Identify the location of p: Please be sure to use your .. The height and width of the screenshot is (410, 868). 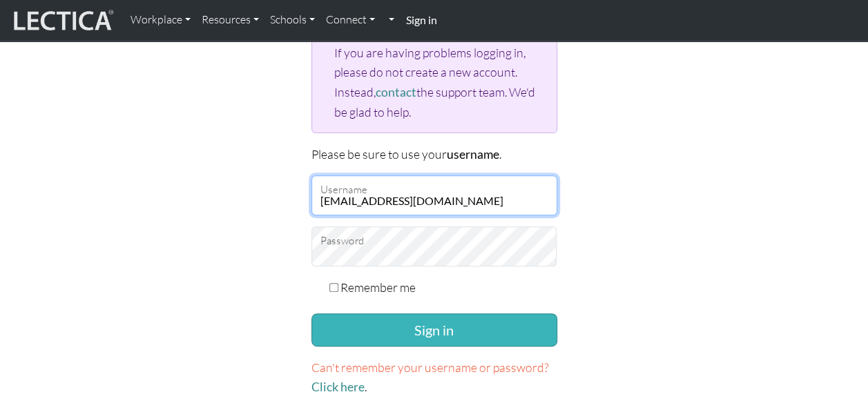
(434, 154).